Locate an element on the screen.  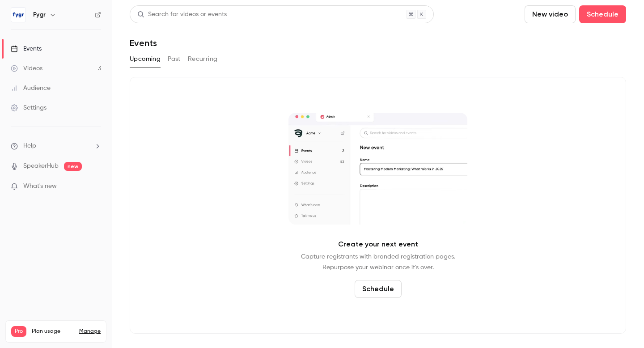
div: Audience is located at coordinates (30, 88).